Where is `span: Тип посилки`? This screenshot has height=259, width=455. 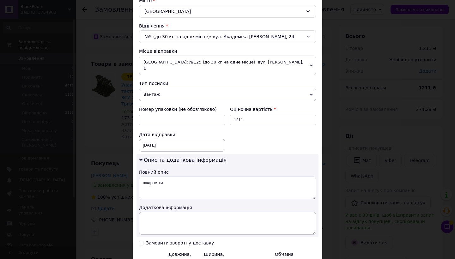 span: Тип посилки is located at coordinates (154, 83).